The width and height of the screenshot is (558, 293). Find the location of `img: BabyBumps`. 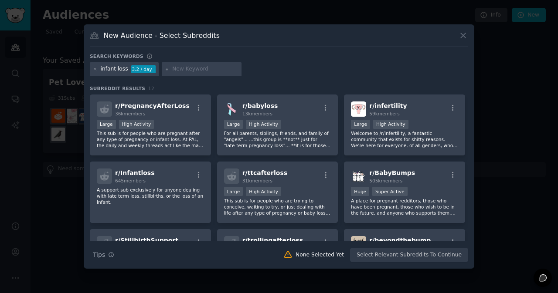

img: BabyBumps is located at coordinates (358, 176).